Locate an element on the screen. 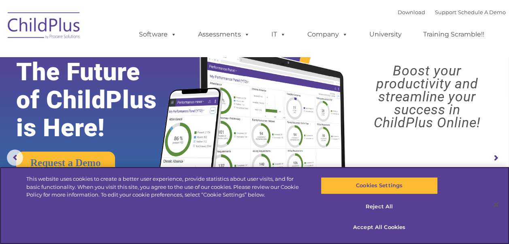 This screenshot has height=244, width=509. a: Assessments is located at coordinates (224, 34).